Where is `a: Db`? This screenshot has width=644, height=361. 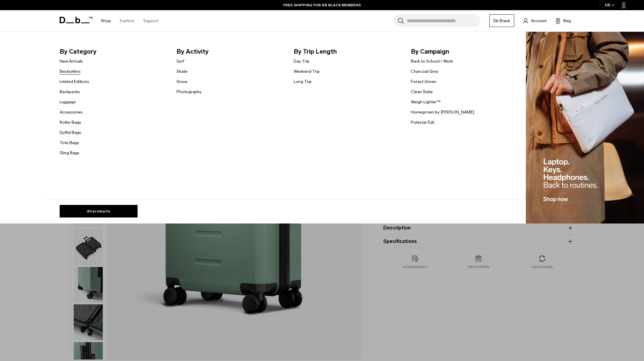
a: Db is located at coordinates (585, 127).